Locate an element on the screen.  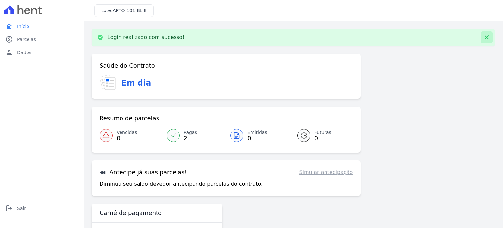
a: paidParcelas is located at coordinates (42, 39).